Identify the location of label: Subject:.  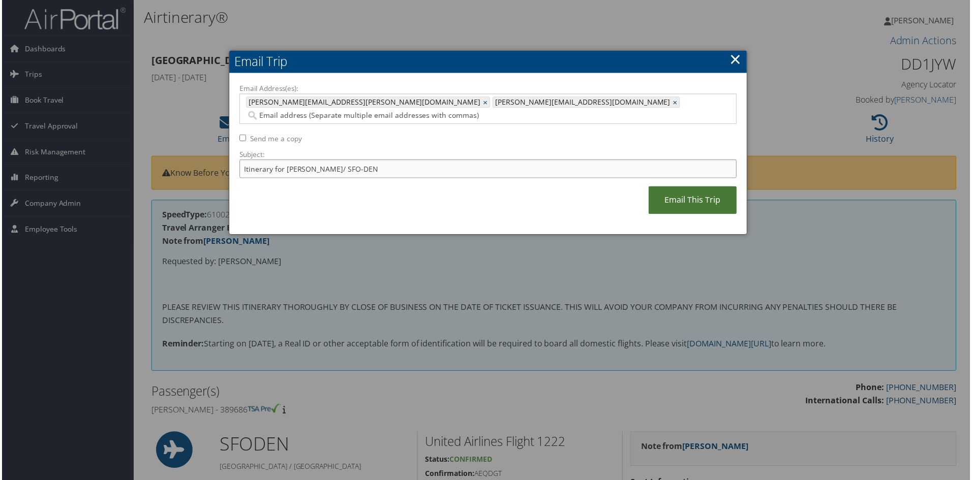
(488, 155).